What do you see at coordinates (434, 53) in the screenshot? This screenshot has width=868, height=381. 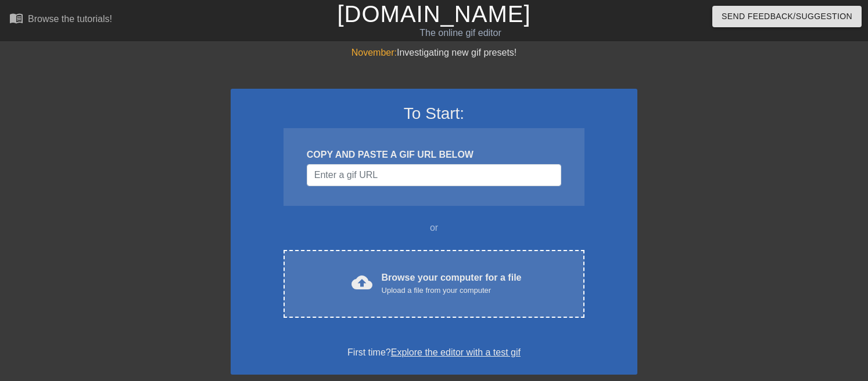 I see `div: Investigating new gif presets!` at bounding box center [434, 53].